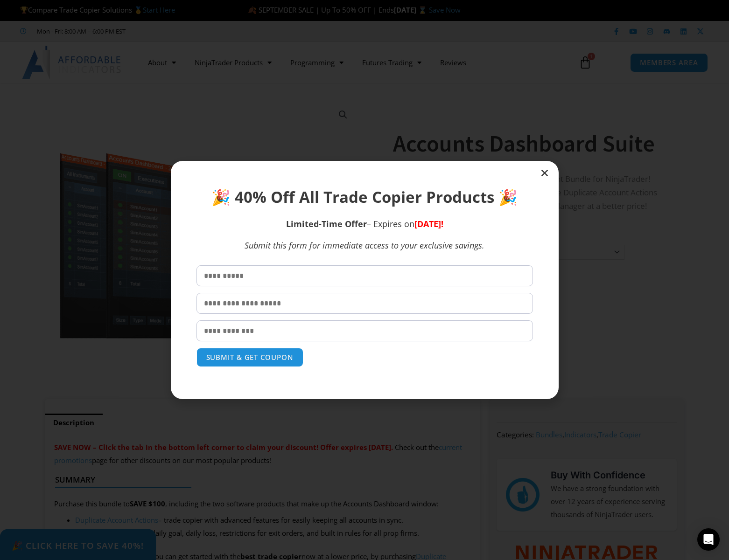 The height and width of the screenshot is (560, 729). I want to click on button: SUBMIT & GET COUPON, so click(249, 357).